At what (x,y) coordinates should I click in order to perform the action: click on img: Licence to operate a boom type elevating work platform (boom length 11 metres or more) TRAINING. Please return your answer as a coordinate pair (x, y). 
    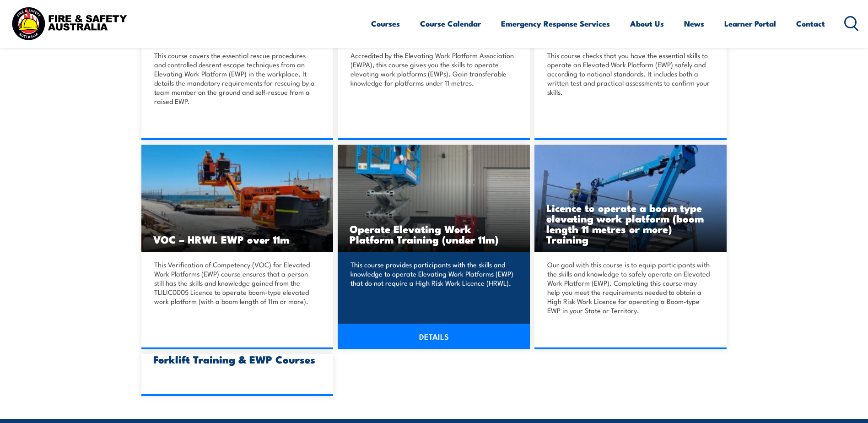
    Looking at the image, I should click on (631, 198).